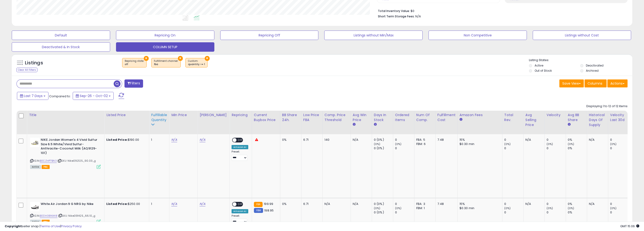 This screenshot has width=644, height=231. I want to click on div: Displaying 1 to 12 of 12 items, so click(607, 106).